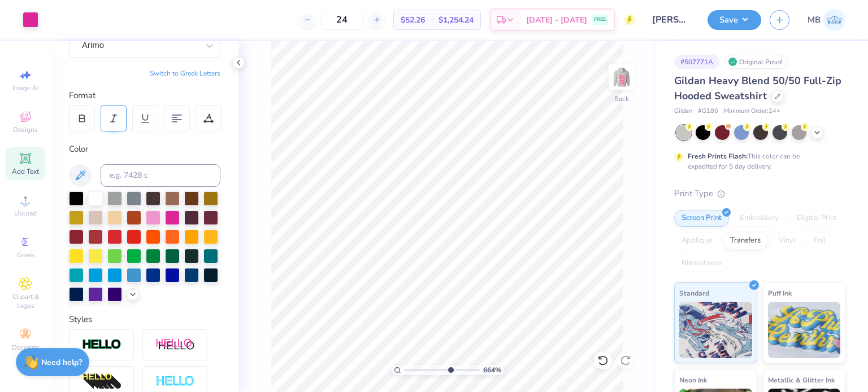 The image size is (868, 392). What do you see at coordinates (599, 20) in the screenshot?
I see `span: FREE` at bounding box center [599, 20].